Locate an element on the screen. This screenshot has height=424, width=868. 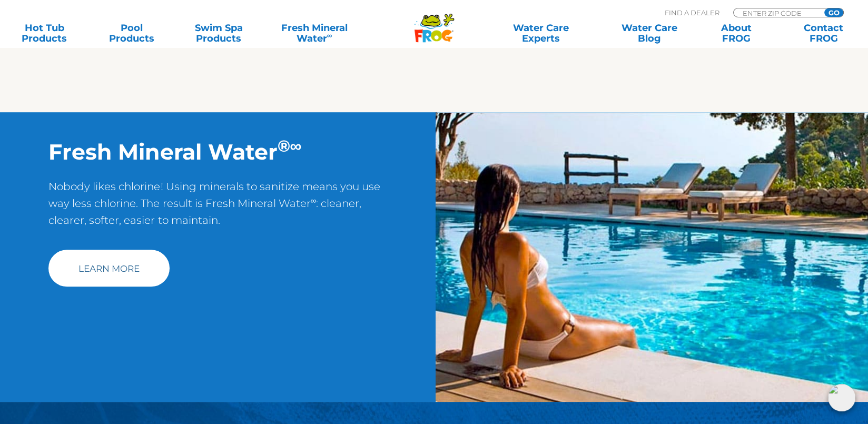
a: AboutFROG is located at coordinates (737, 33).